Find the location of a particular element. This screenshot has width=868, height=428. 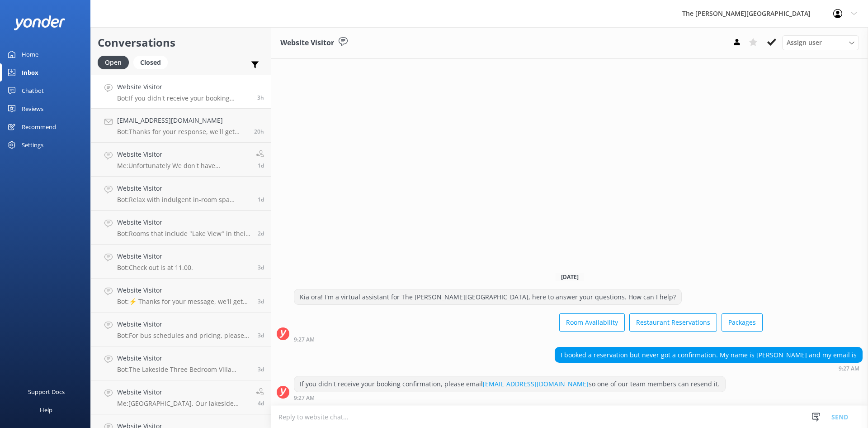

a: Closed is located at coordinates (153, 62).